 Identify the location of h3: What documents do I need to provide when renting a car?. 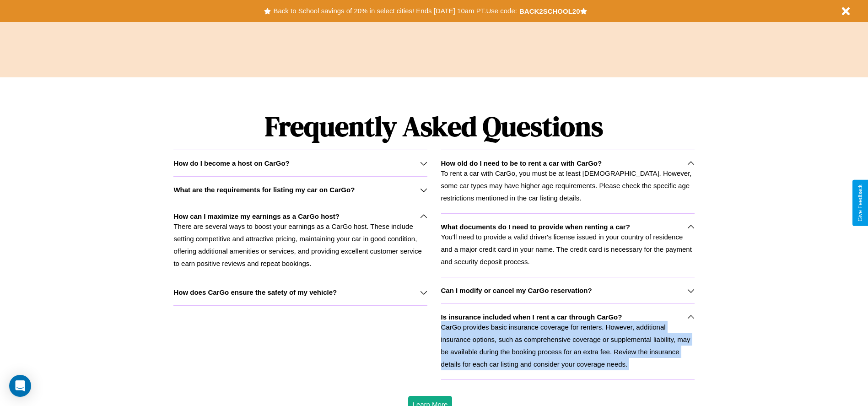
(535, 227).